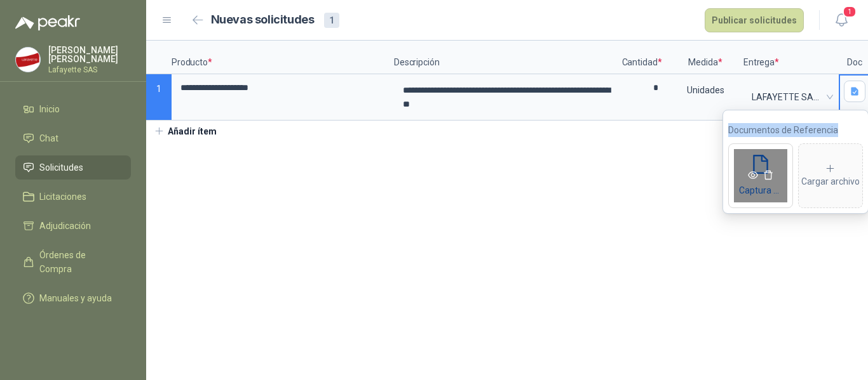  Describe the element at coordinates (332, 20) in the screenshot. I see `div: 1` at that location.